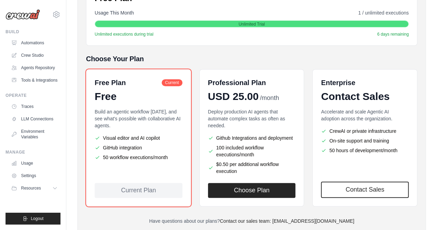 Image resolution: width=437 pixels, height=230 pixels. Describe the element at coordinates (34, 55) in the screenshot. I see `a: Crew Studio` at that location.